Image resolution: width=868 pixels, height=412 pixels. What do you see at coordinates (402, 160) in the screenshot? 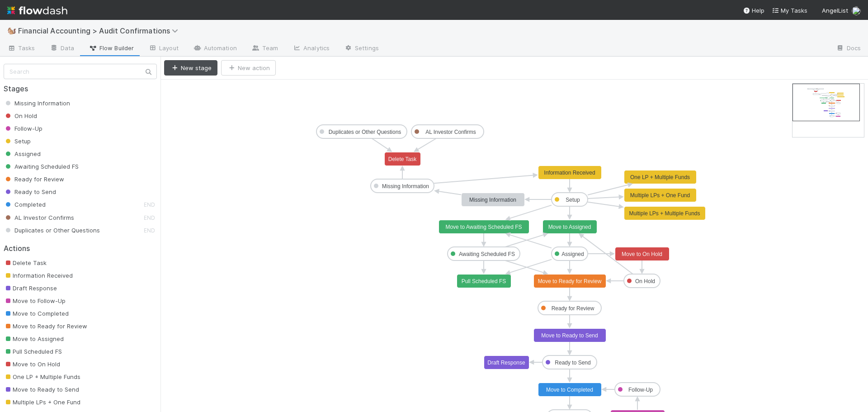
I see `text: Delete Task` at bounding box center [402, 160].